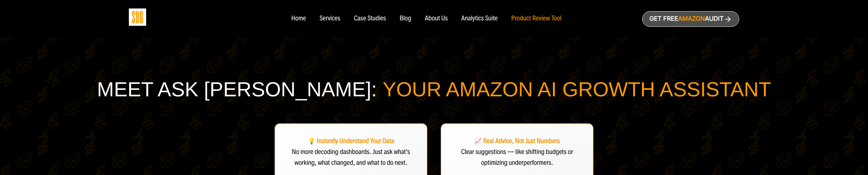 This screenshot has height=175, width=868. Describe the element at coordinates (370, 19) in the screenshot. I see `a: Case Studies` at that location.